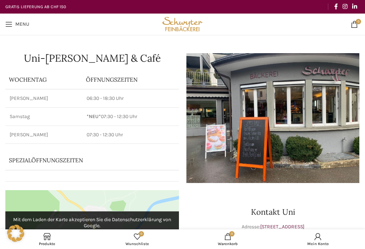 This screenshot has height=249, width=365. Describe the element at coordinates (17, 24) in the screenshot. I see `a: Open mobile menu` at that location.